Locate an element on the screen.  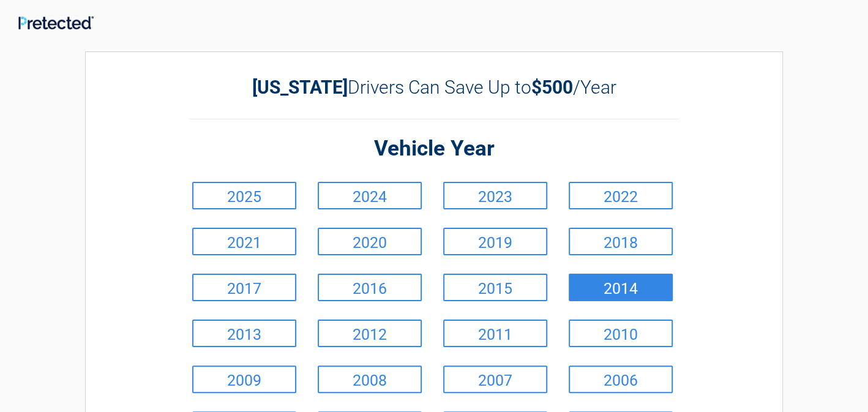
a: 2012 is located at coordinates (370, 333).